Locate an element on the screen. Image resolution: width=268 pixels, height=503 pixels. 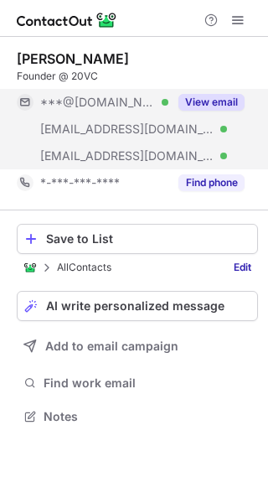
div: Founder @ 20VC is located at coordinates (138, 76).